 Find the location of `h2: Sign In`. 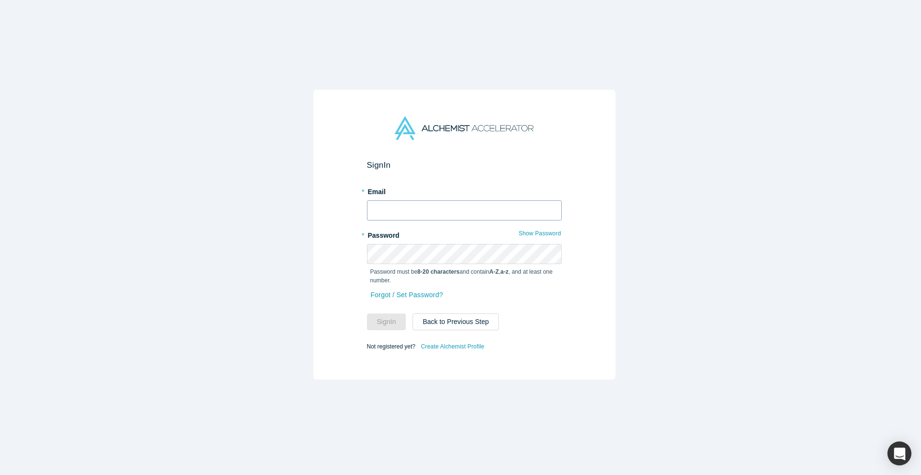

h2: Sign In is located at coordinates (464, 165).